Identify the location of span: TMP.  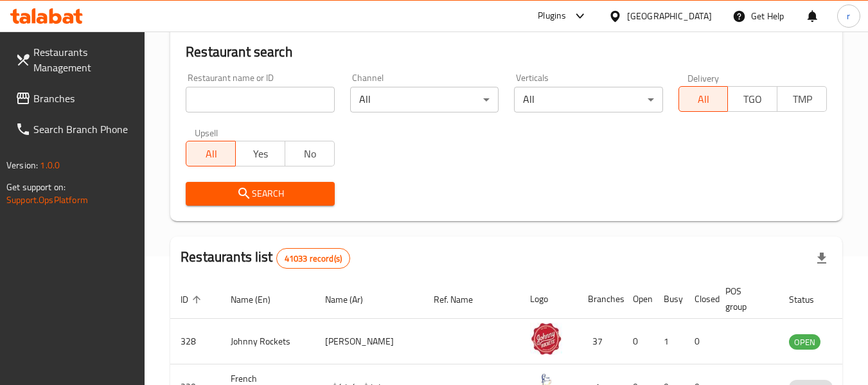
(802, 99).